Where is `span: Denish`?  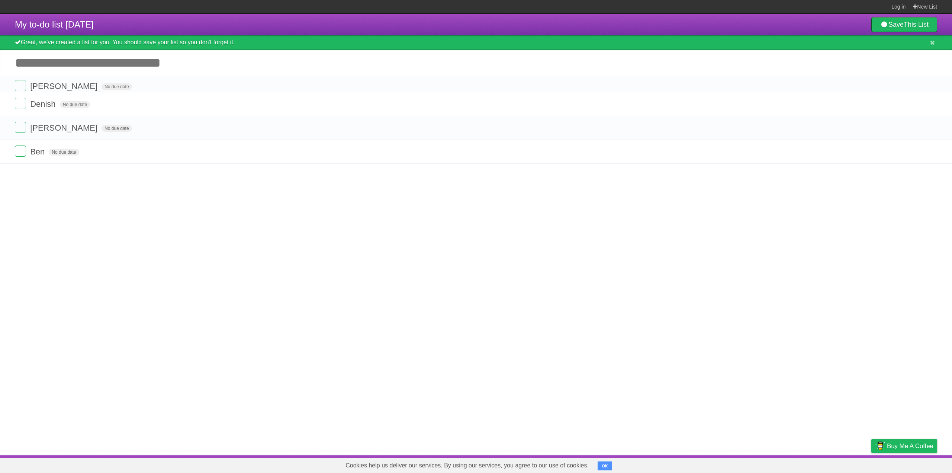 span: Denish is located at coordinates (44, 104).